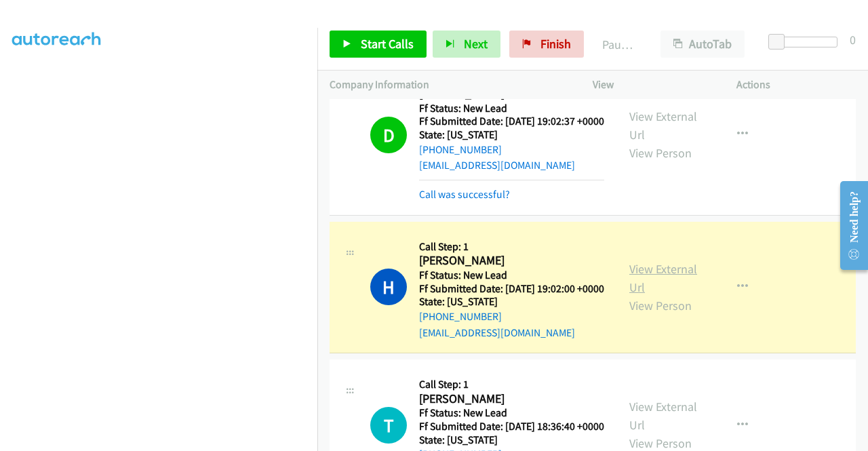 The image size is (868, 451). What do you see at coordinates (389, 425) in the screenshot?
I see `h1: T` at bounding box center [389, 425].